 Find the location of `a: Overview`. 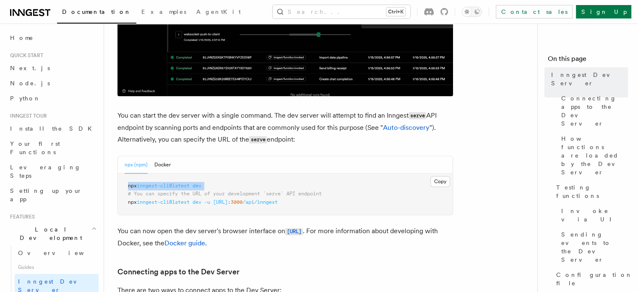

a: Overview is located at coordinates (57, 253).